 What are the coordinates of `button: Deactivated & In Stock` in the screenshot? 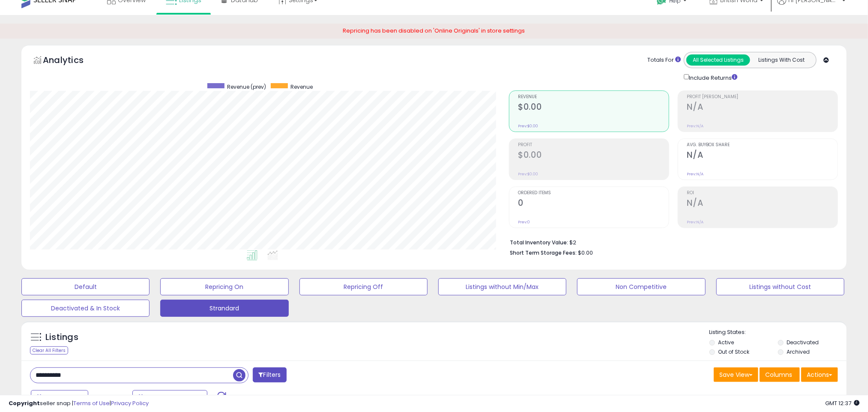 It's located at (85, 308).